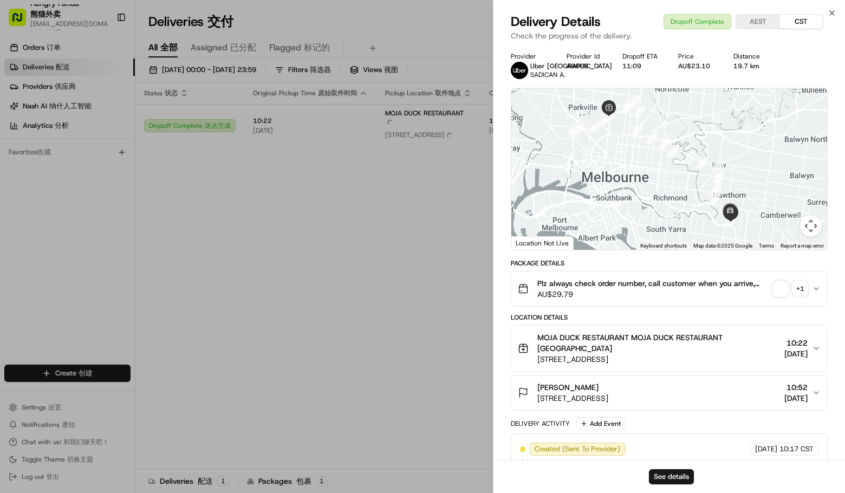  I want to click on img: Nash, so click(22, 22).